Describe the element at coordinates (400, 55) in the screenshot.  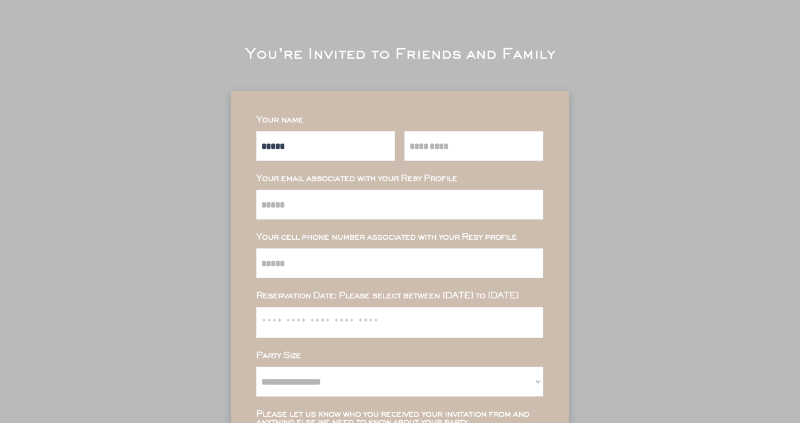
I see `div: You’re Invited to Friends and Family` at that location.